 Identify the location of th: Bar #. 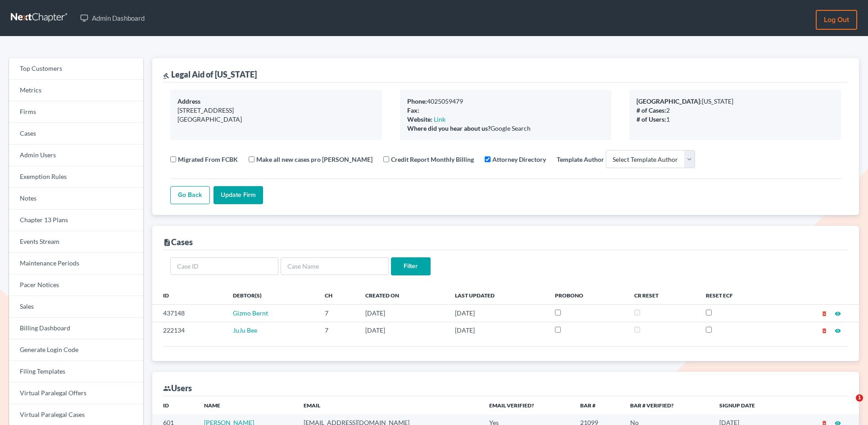
(597, 405).